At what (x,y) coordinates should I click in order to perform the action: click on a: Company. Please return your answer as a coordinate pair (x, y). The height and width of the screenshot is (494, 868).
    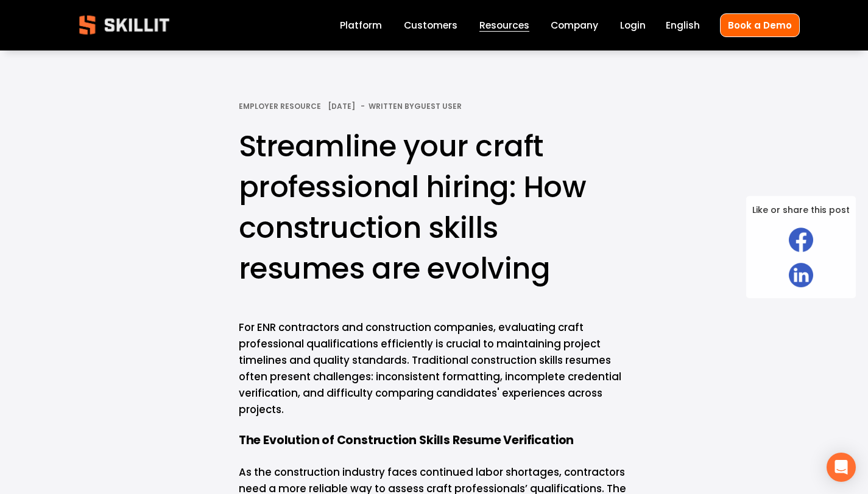
    Looking at the image, I should click on (574, 25).